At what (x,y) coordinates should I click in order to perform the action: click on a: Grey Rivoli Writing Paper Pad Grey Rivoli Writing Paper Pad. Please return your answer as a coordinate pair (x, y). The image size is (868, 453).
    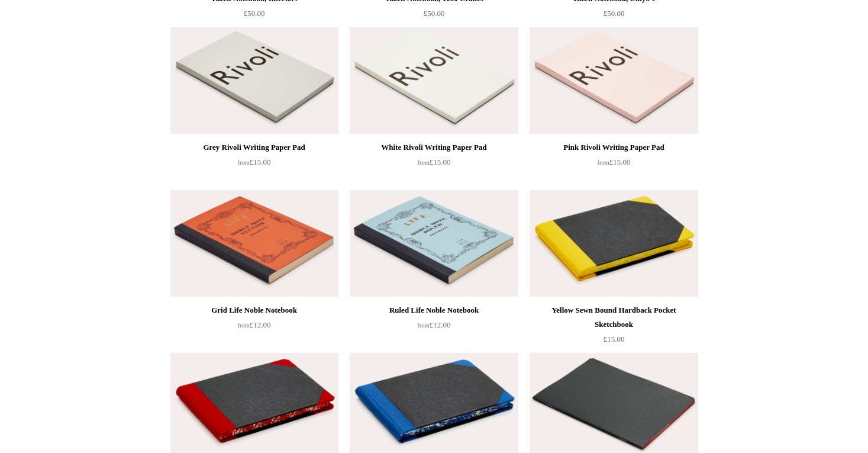
    Looking at the image, I should click on (254, 81).